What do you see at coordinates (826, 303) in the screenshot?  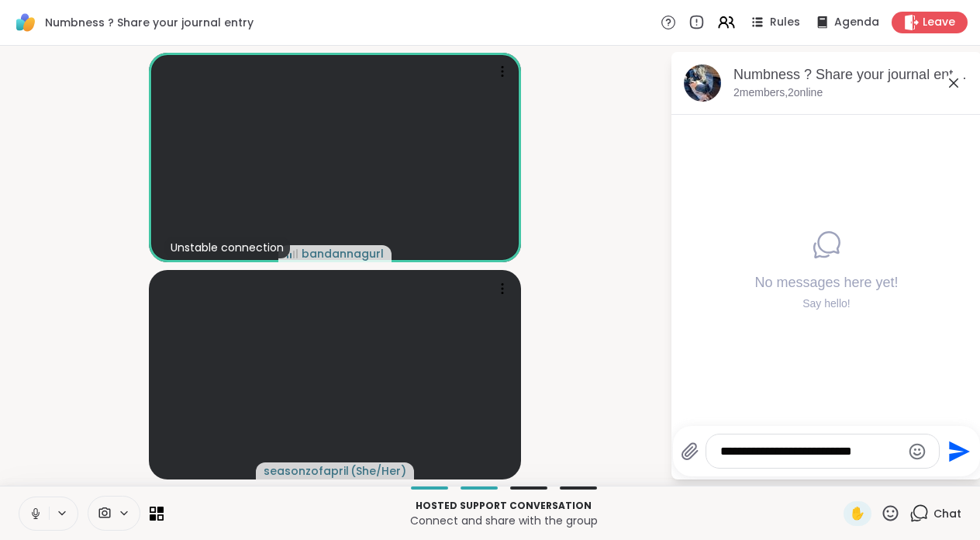 I see `div: Say hello!` at bounding box center [826, 303].